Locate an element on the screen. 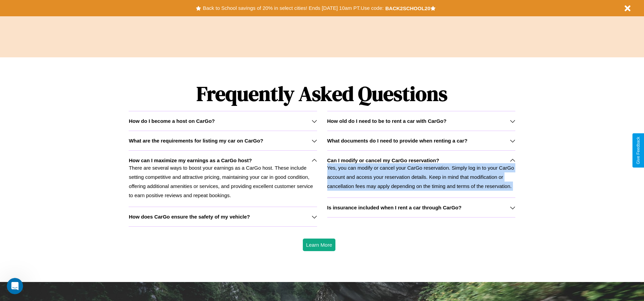 The height and width of the screenshot is (301, 644). h1: Frequently Asked Questions is located at coordinates (322, 94).